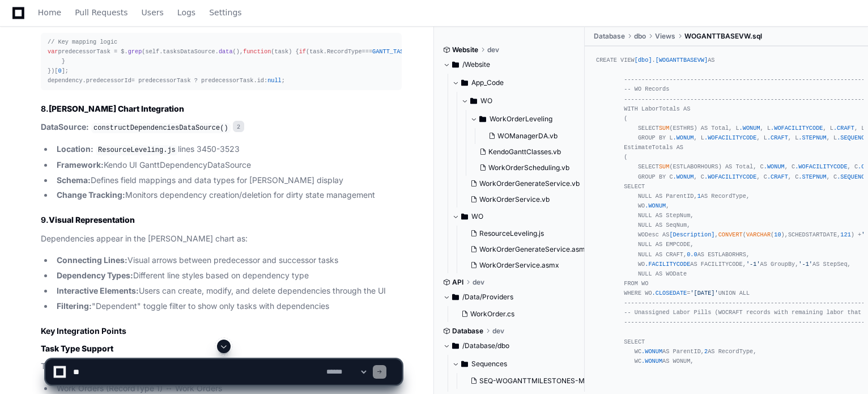  Describe the element at coordinates (493, 314) in the screenshot. I see `span: WorkOrder.cs` at that location.